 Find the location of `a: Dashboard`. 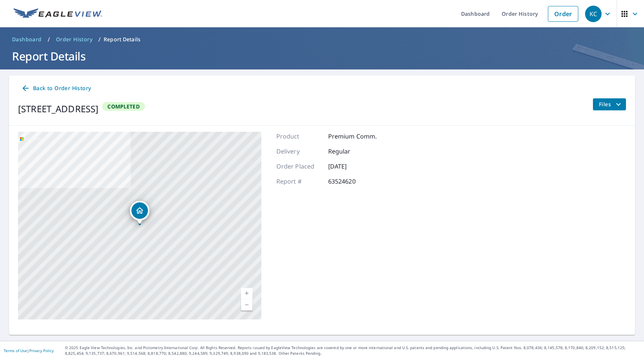

a: Dashboard is located at coordinates (27, 39).